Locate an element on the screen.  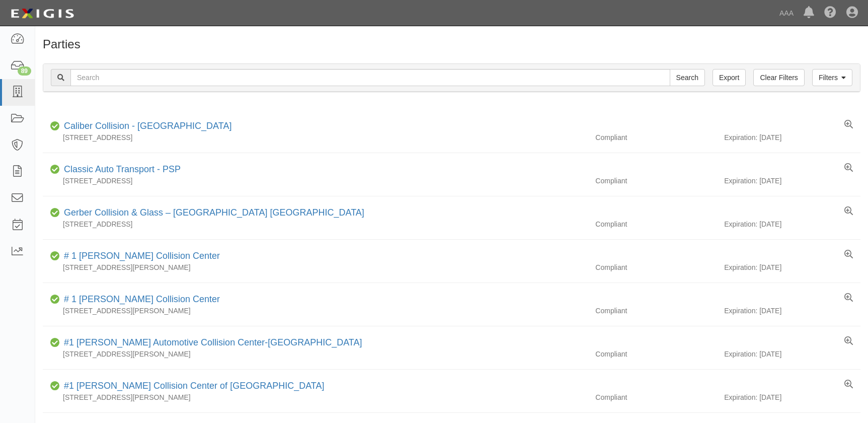
div: 89 is located at coordinates (24, 71).